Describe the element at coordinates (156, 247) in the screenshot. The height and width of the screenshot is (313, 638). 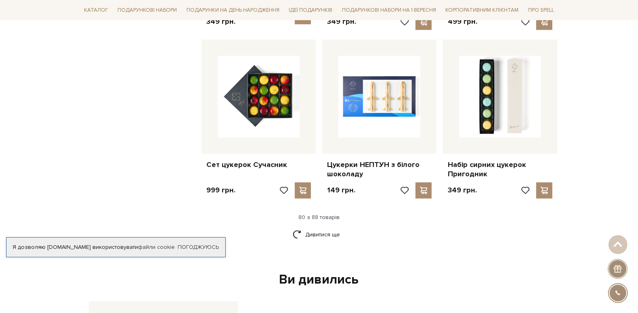
I see `a: файли cookie` at that location.